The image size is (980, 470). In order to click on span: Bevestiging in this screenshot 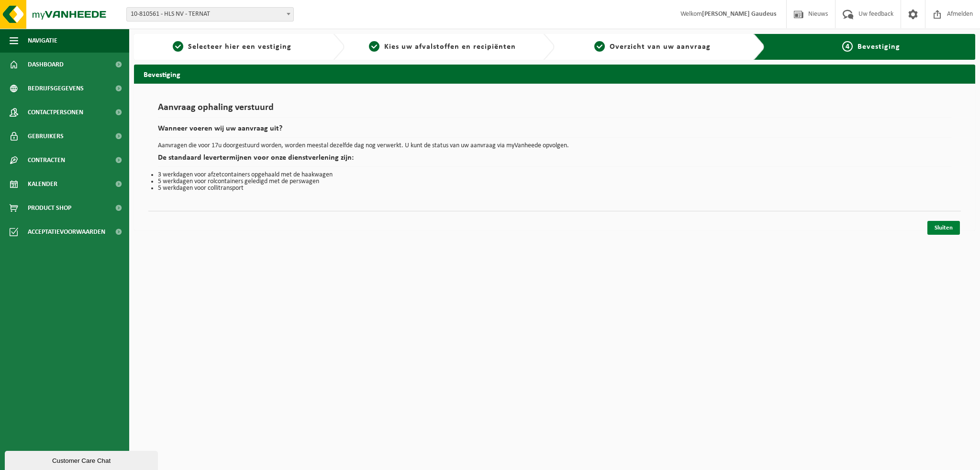, I will do `click(879, 47)`.